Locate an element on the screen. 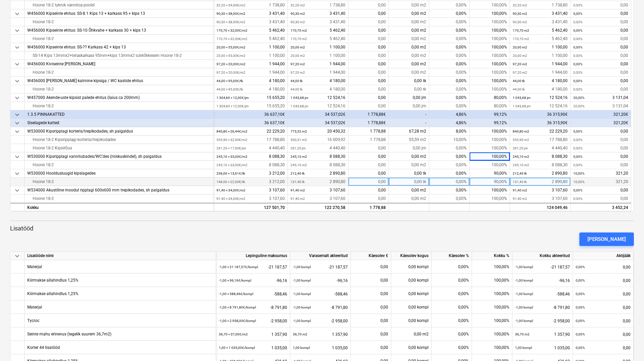  div: 0,00 kompl is located at coordinates (411, 267).